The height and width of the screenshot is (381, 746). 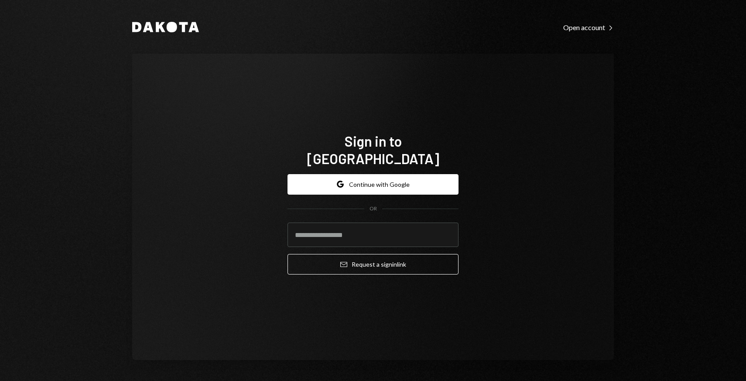 What do you see at coordinates (589, 27) in the screenshot?
I see `a: Open account` at bounding box center [589, 27].